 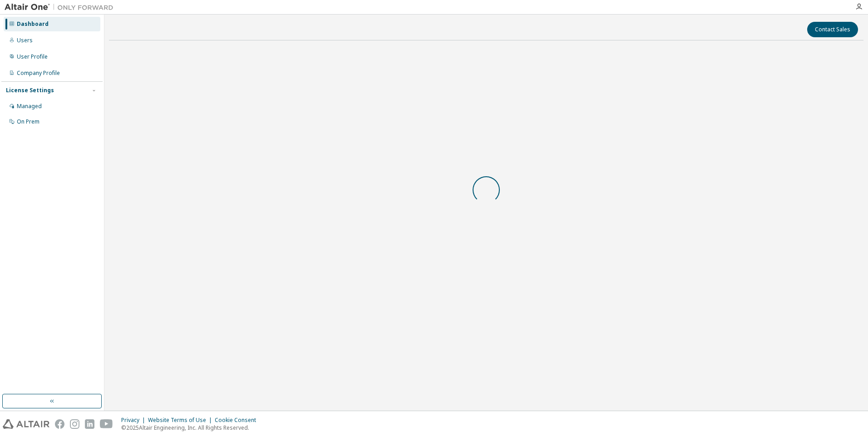 What do you see at coordinates (238, 420) in the screenshot?
I see `div: Cookie Consent` at bounding box center [238, 420].